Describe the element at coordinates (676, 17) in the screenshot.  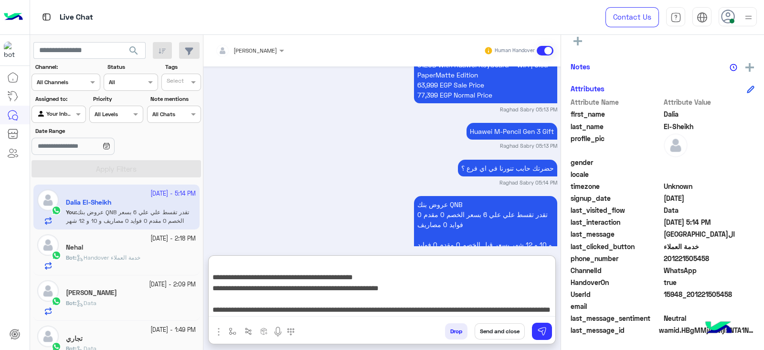
I see `a: tab` at that location.